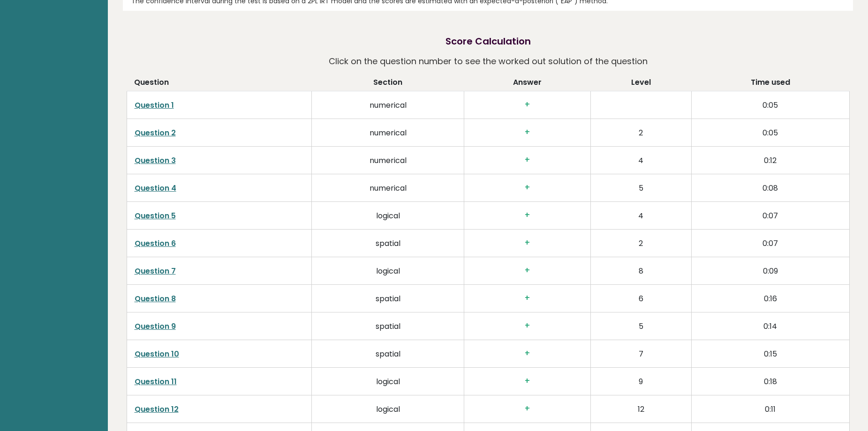  Describe the element at coordinates (528, 84) in the screenshot. I see `th: Answer` at that location.